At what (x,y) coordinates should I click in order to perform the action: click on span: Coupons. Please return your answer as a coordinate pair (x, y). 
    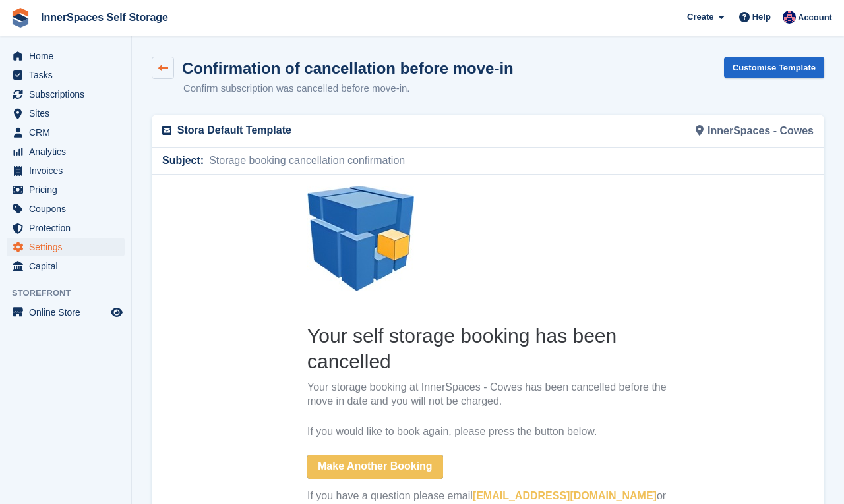
    Looking at the image, I should click on (68, 209).